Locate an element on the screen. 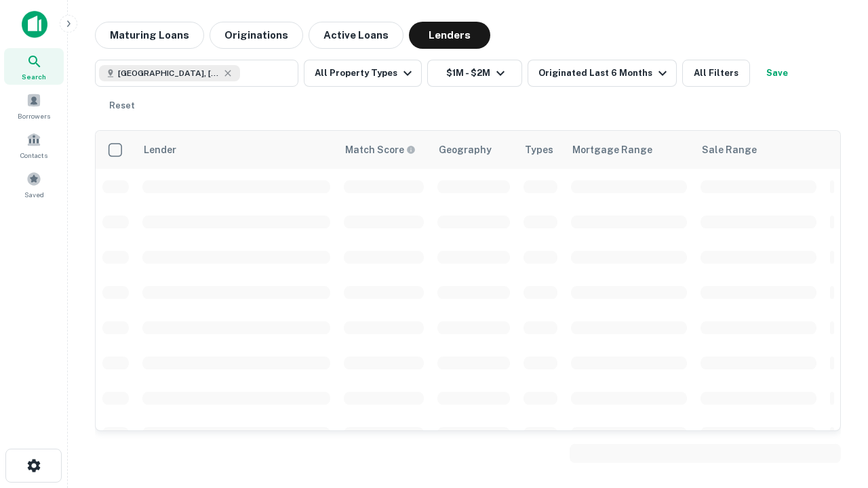  th: Types is located at coordinates (540, 150).